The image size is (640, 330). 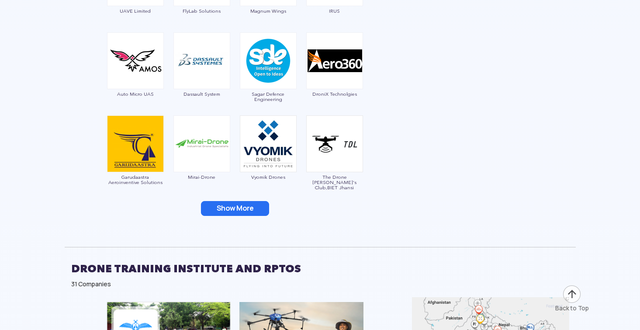 What do you see at coordinates (135, 162) in the screenshot?
I see `a: Garudaastra Aeroinventive Solutions` at bounding box center [135, 162].